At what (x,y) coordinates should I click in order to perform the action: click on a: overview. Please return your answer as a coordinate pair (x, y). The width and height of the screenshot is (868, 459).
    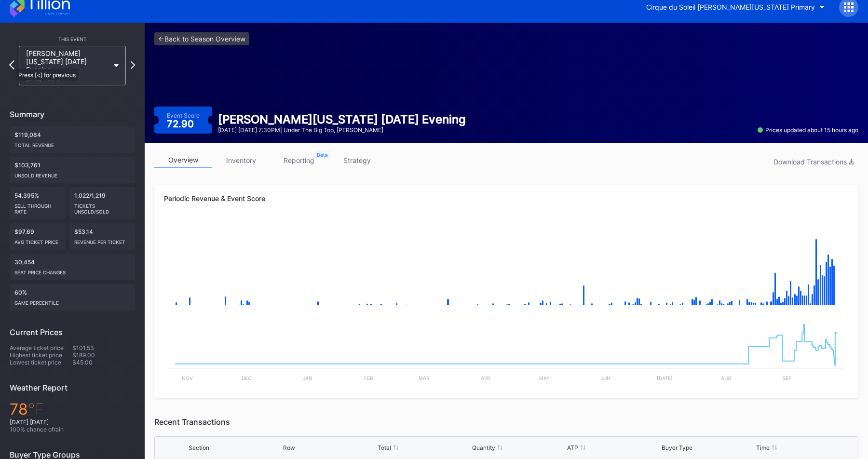
    Looking at the image, I should click on (183, 160).